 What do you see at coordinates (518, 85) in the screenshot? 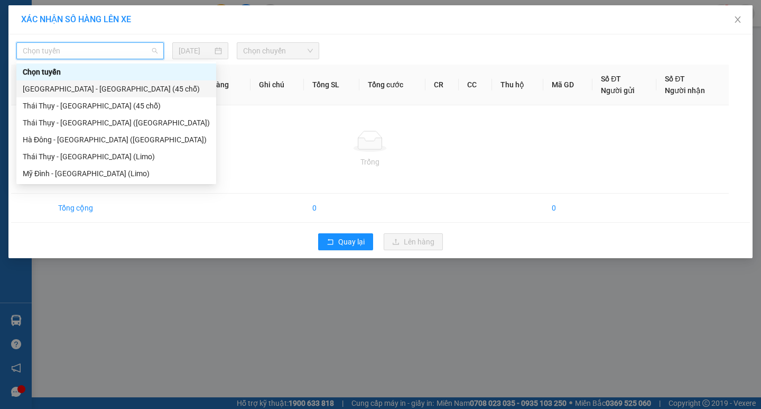
I see `th: Thu hộ` at bounding box center [518, 85].